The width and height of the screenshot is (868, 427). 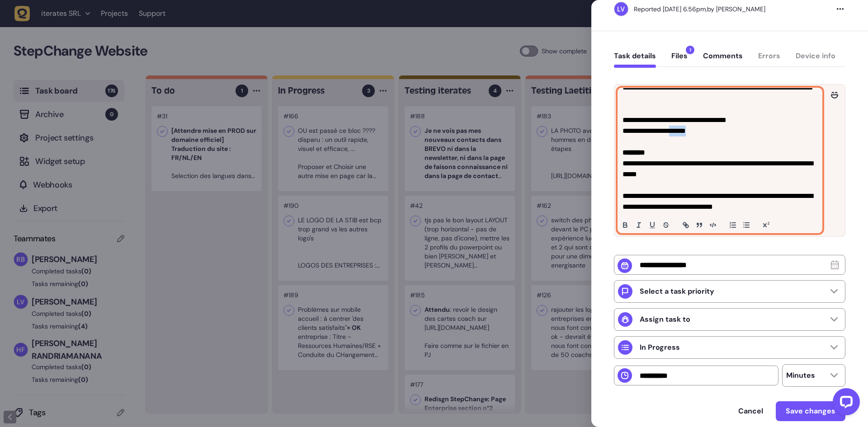 What do you see at coordinates (690, 50) in the screenshot?
I see `span: 1` at bounding box center [690, 50].